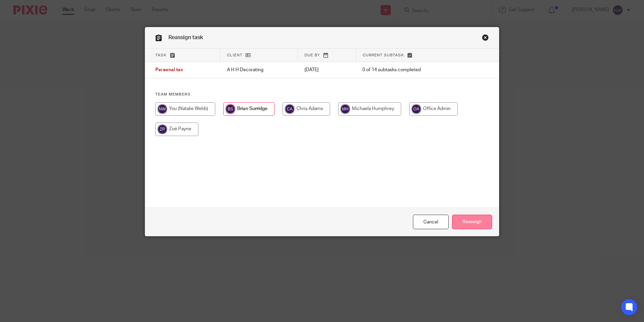  Describe the element at coordinates (161, 55) in the screenshot. I see `span: Task` at that location.